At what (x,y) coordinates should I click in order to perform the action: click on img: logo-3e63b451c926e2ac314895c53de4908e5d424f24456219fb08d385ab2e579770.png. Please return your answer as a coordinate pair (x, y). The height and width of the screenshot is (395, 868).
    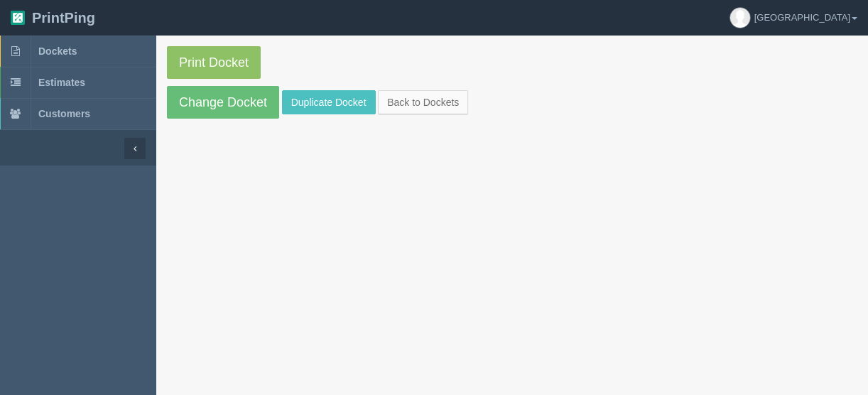
    Looking at the image, I should click on (18, 18).